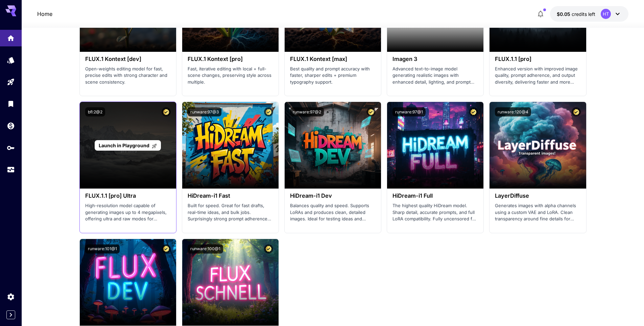  What do you see at coordinates (127, 196) in the screenshot?
I see `h3: FLUX.1.1 [pro] Ultra` at bounding box center [127, 196].